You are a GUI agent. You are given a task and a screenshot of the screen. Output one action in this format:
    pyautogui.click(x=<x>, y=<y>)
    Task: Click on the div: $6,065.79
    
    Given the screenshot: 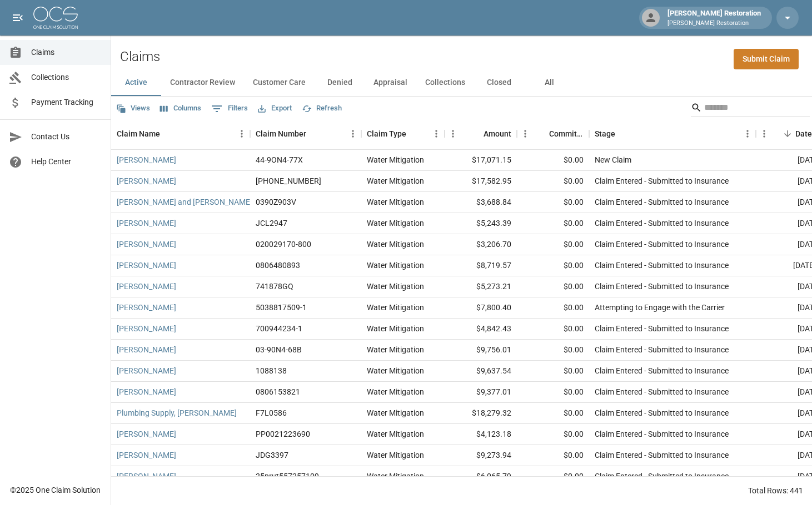 What is the action you would take?
    pyautogui.click(x=481, y=477)
    